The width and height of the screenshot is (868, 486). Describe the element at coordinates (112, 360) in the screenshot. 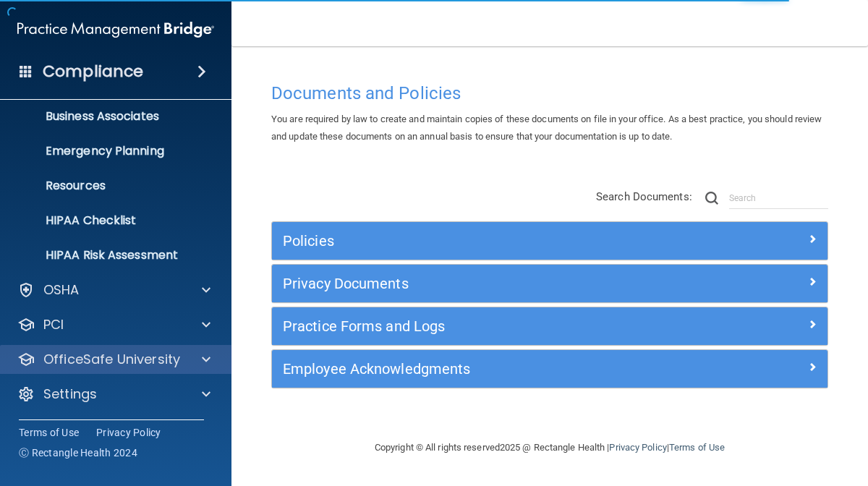

I see `p: OfficeSafe University` at that location.